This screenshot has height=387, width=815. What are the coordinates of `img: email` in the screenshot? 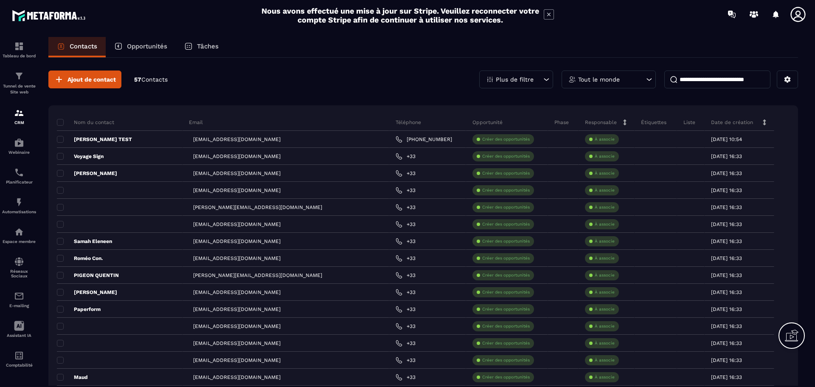 It's located at (19, 296).